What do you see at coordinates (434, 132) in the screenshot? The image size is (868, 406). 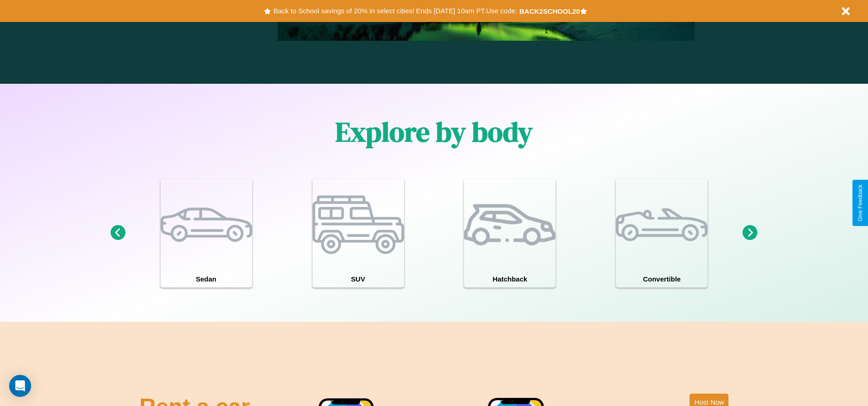 I see `h1: Explore by body` at bounding box center [434, 132].